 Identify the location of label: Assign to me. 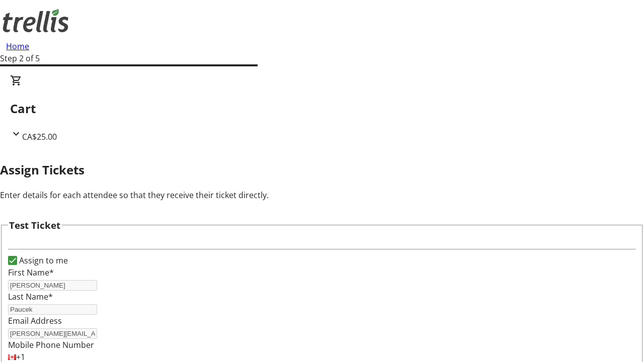
(42, 260).